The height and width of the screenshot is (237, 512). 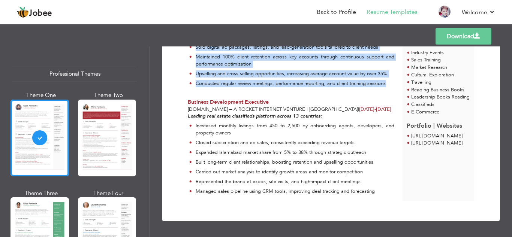 I want to click on img: jobee.io, so click(x=23, y=12).